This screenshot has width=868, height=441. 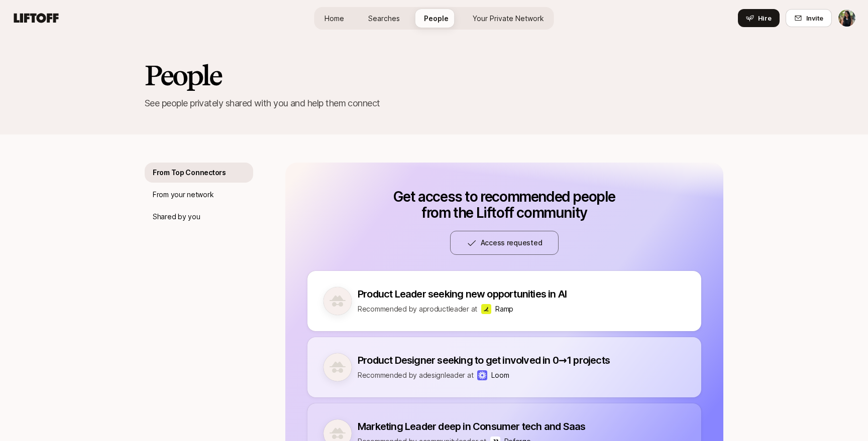 What do you see at coordinates (418, 309) in the screenshot?
I see `p: Recommended by a product leader at` at bounding box center [418, 309].